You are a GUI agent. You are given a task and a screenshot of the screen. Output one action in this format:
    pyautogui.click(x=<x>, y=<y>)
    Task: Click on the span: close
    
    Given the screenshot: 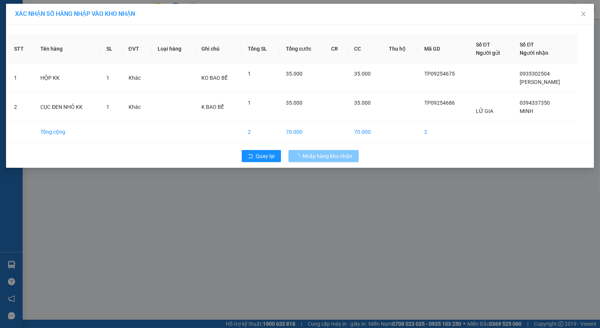 What is the action you would take?
    pyautogui.click(x=584, y=14)
    